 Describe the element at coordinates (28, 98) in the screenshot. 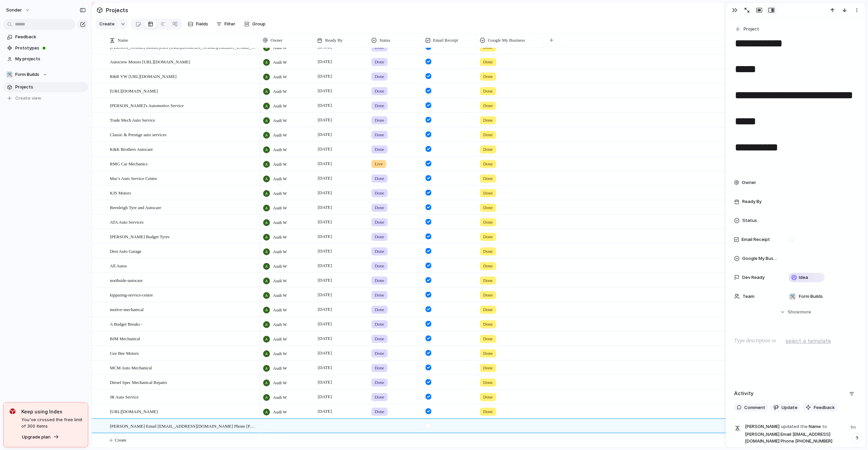

I see `span: Create view` at that location.